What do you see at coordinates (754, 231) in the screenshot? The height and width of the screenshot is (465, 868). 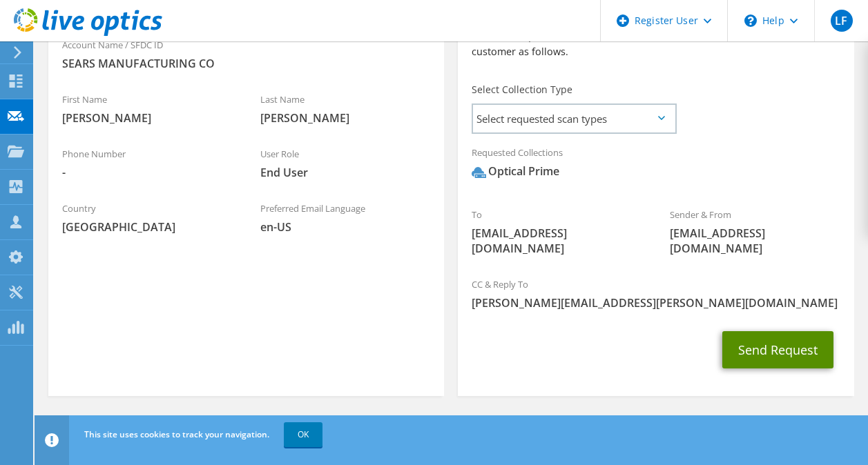 I see `div: Sender & From` at bounding box center [754, 231].